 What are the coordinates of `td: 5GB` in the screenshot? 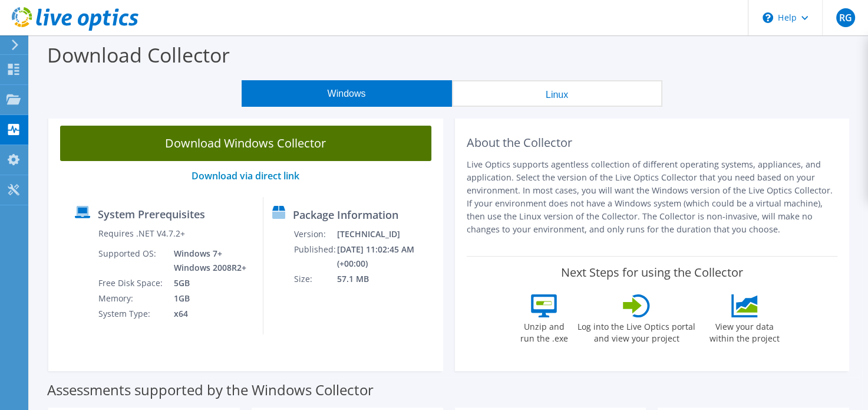 It's located at (207, 283).